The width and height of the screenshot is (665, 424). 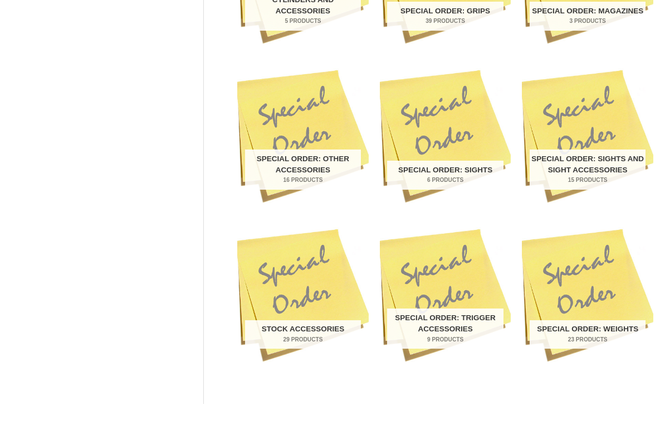 I want to click on h2: Stock Accessories, so click(x=303, y=334).